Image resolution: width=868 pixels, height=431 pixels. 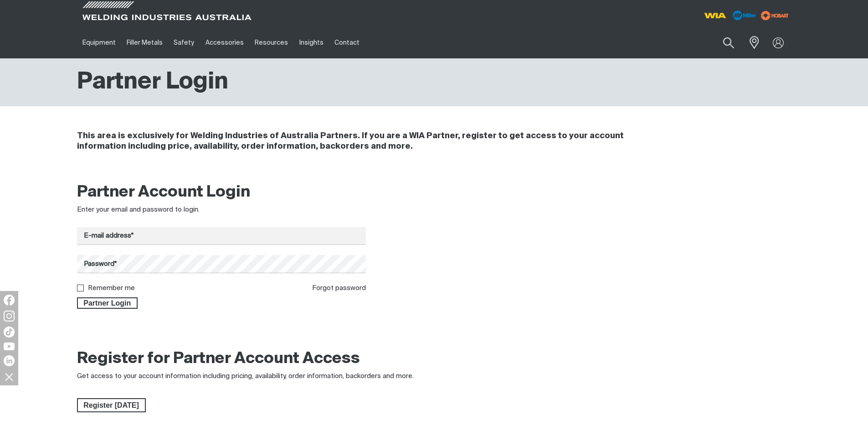 What do you see at coordinates (729, 42) in the screenshot?
I see `button: Search products` at bounding box center [729, 42].